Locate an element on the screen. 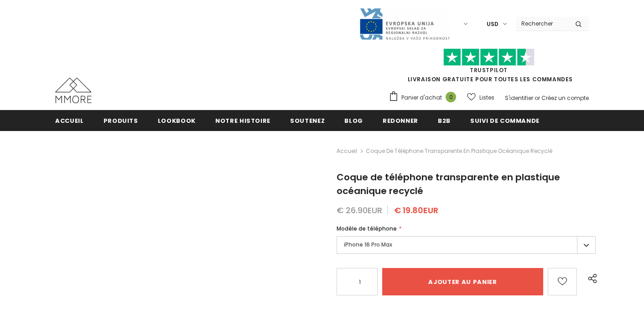 This screenshot has height=310, width=644. span: Modèle de téléphone is located at coordinates (367, 228).